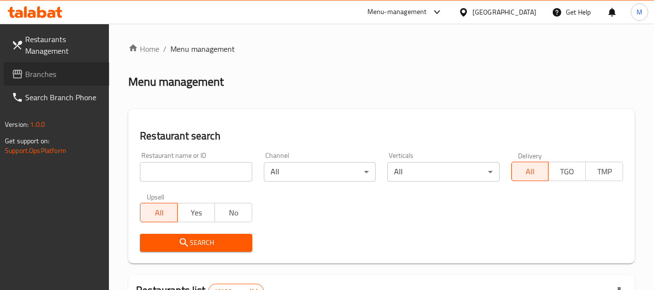 The image size is (654, 290). What do you see at coordinates (196, 243) in the screenshot?
I see `button: Search` at bounding box center [196, 243].